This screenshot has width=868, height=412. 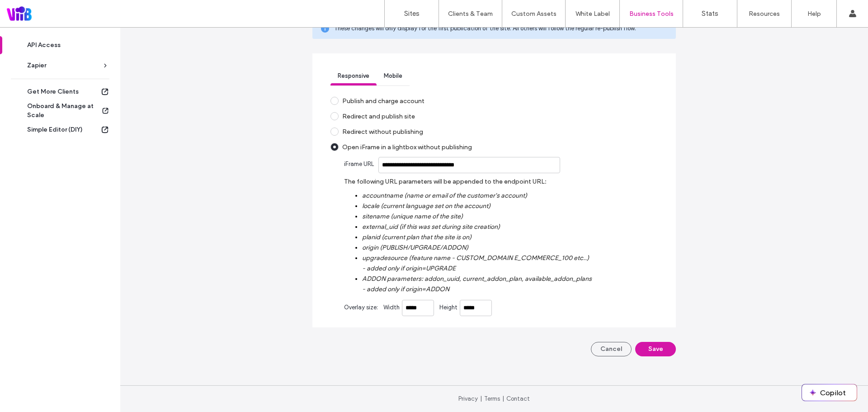 What do you see at coordinates (64, 111) in the screenshot?
I see `div: Onboard & Manage at Scale` at bounding box center [64, 111].